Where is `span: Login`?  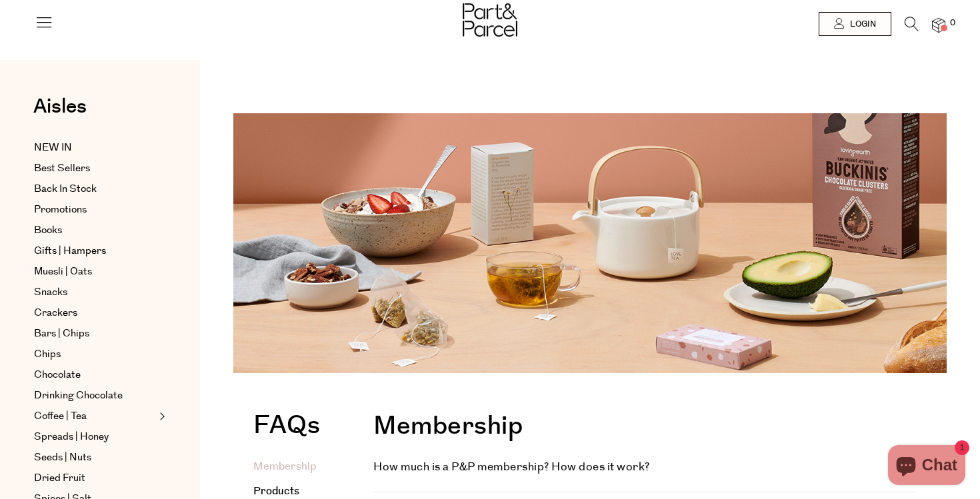 span: Login is located at coordinates (861, 24).